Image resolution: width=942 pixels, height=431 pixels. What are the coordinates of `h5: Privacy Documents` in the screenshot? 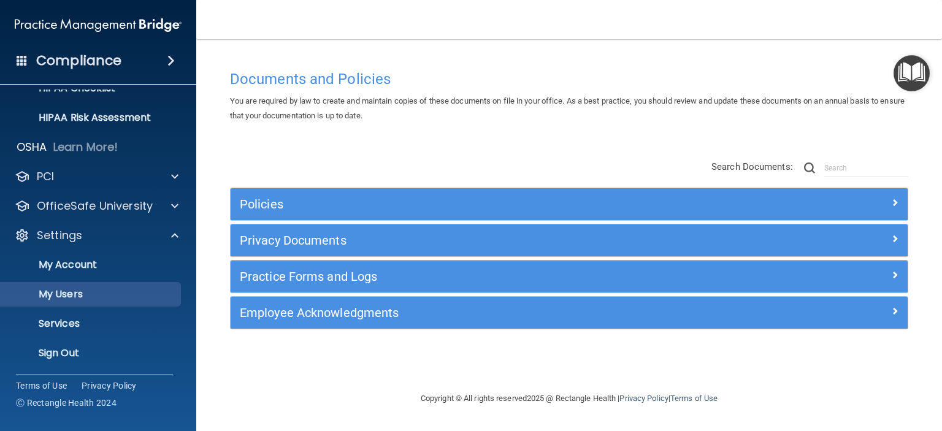 It's located at (484, 240).